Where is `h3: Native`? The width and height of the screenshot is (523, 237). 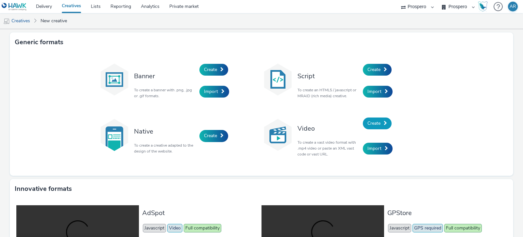
h3: Native is located at coordinates (165, 131).